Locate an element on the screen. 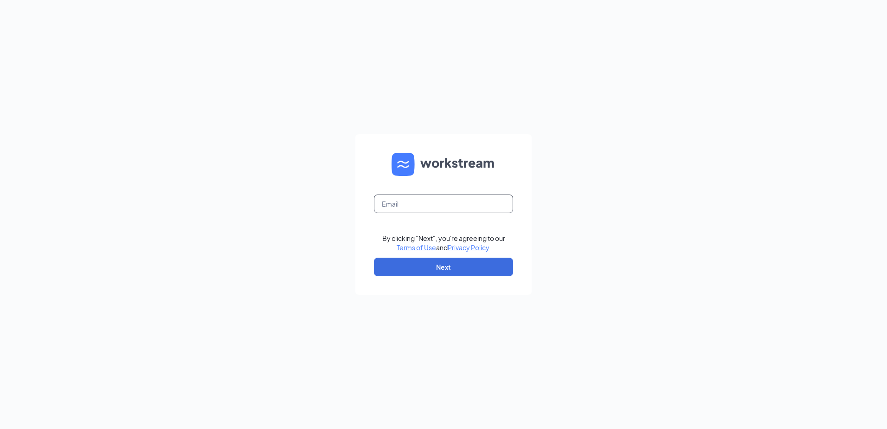 This screenshot has height=429, width=887. a: Terms of Use is located at coordinates (416, 247).